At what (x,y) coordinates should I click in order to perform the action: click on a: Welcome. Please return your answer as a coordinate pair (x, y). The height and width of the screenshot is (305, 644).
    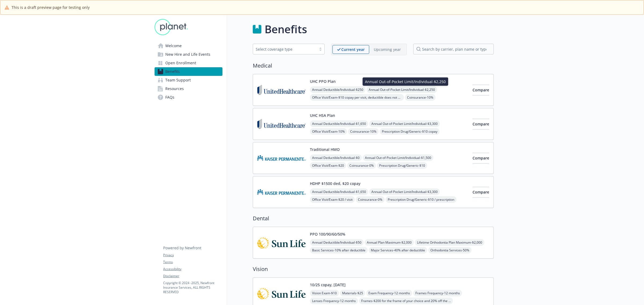
    Looking at the image, I should click on (188, 46).